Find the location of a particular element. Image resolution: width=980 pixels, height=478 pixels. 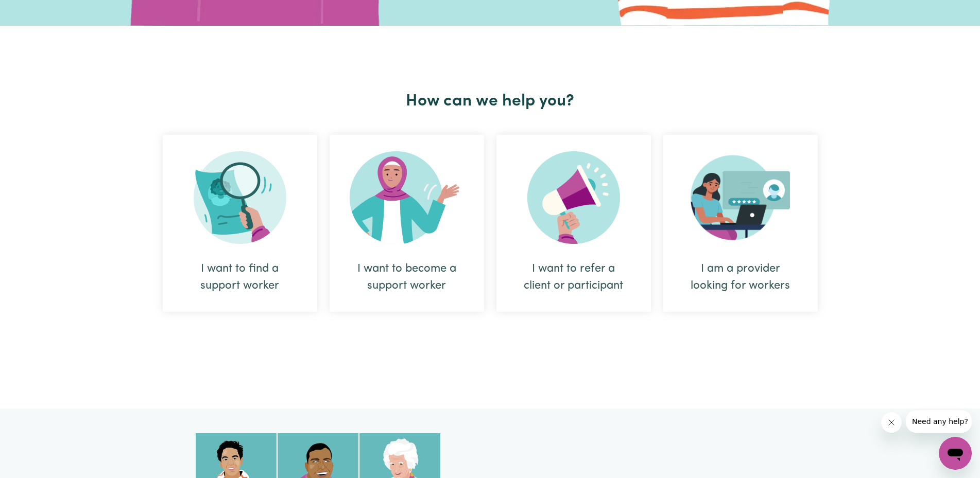

img: Search is located at coordinates (239, 198).